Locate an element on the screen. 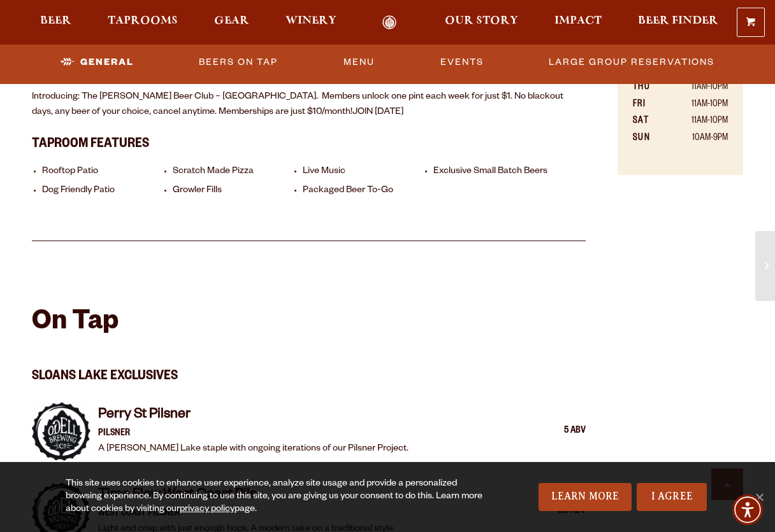 The width and height of the screenshot is (775, 532). li: Packaged Beer To-Go is located at coordinates (365, 191).